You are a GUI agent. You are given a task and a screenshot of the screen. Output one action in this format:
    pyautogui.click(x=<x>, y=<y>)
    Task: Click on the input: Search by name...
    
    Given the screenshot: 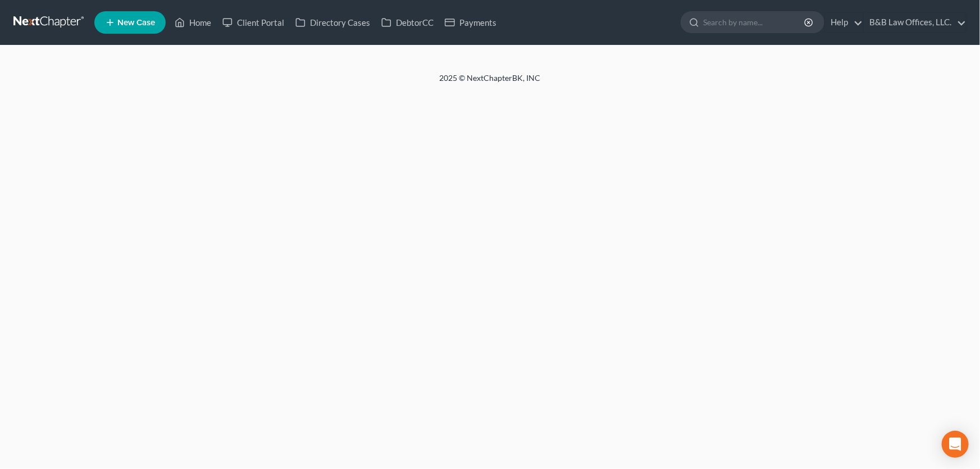 What is the action you would take?
    pyautogui.click(x=754, y=22)
    